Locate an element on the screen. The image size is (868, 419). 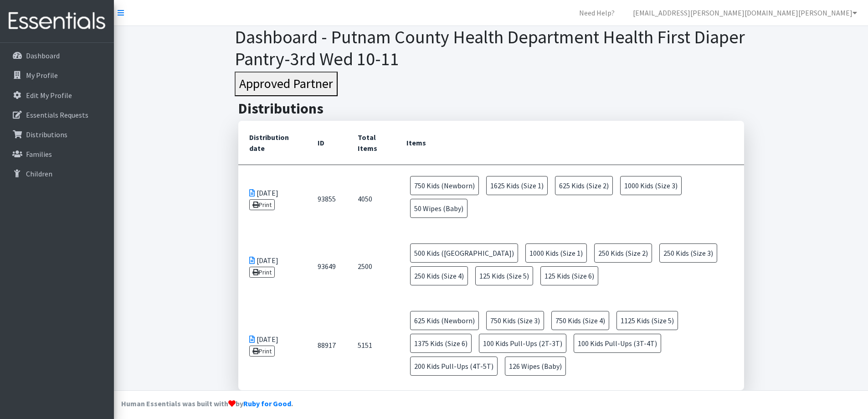
a: Dashboard is located at coordinates (57, 56).